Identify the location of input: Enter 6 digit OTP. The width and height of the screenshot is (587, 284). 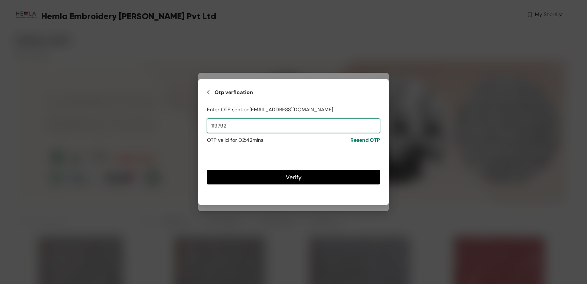
(294, 126).